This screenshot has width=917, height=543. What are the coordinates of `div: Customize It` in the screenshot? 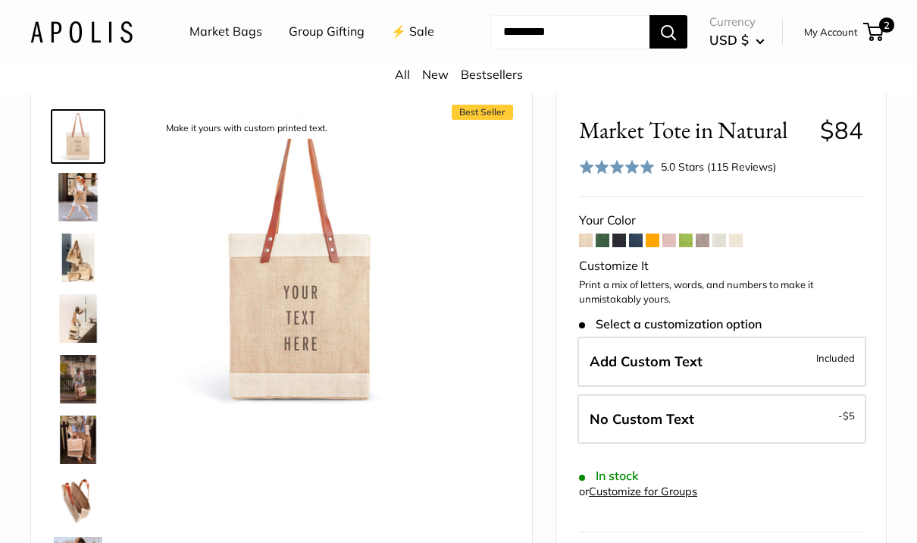 It's located at (721, 266).